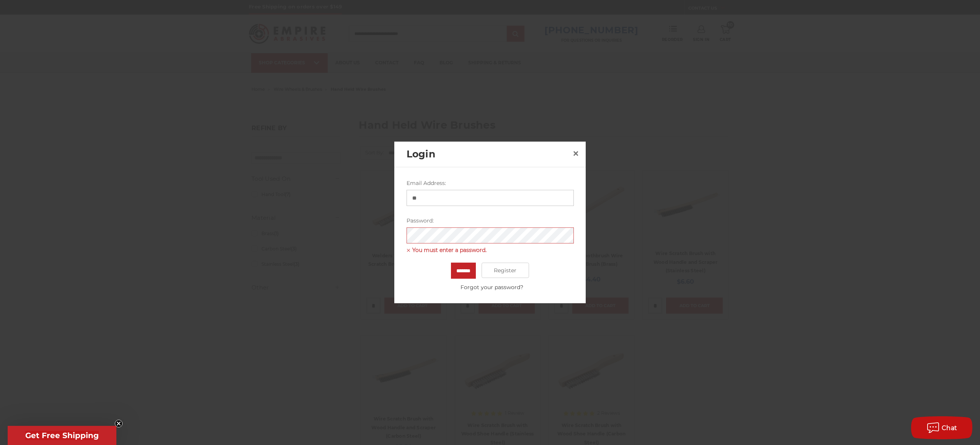  I want to click on label: Password:, so click(490, 221).